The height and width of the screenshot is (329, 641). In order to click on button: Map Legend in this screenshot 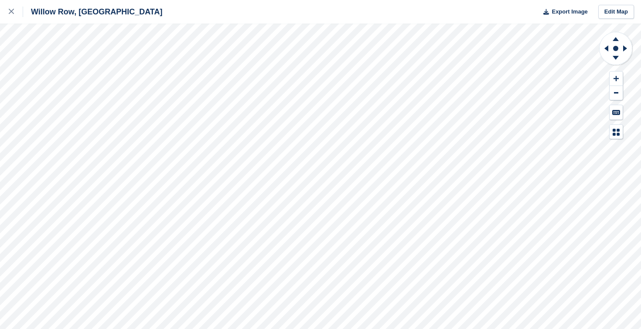, I will do `click(617, 132)`.